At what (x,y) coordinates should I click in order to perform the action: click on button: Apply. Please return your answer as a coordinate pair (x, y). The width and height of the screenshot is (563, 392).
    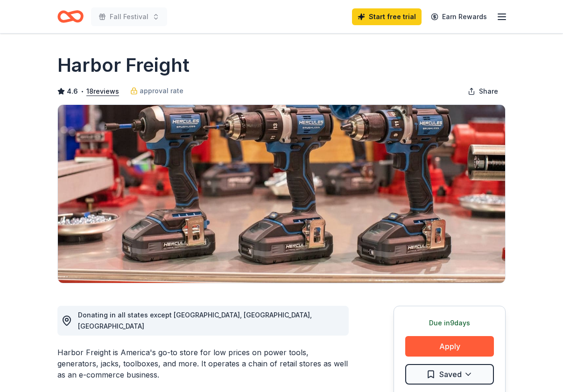
    Looking at the image, I should click on (450, 347).